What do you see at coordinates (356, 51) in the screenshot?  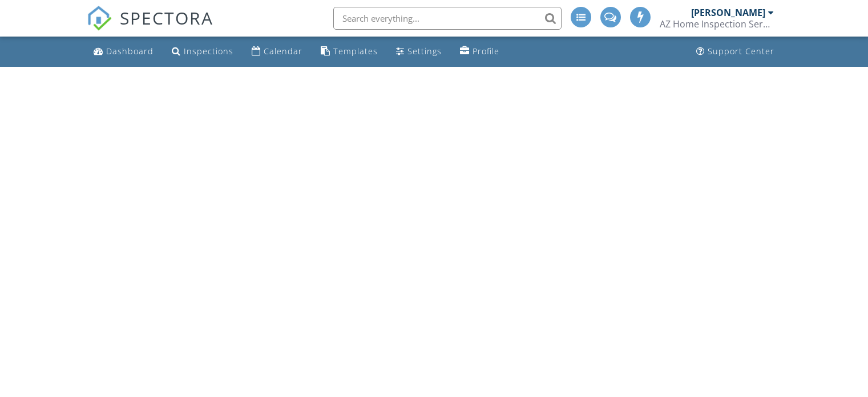 I see `div: Templates` at bounding box center [356, 51].